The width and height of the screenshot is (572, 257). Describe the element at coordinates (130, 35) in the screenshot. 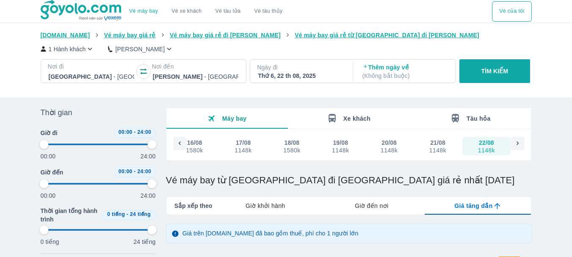

I see `span: Vé máy bay giá rẻ` at that location.